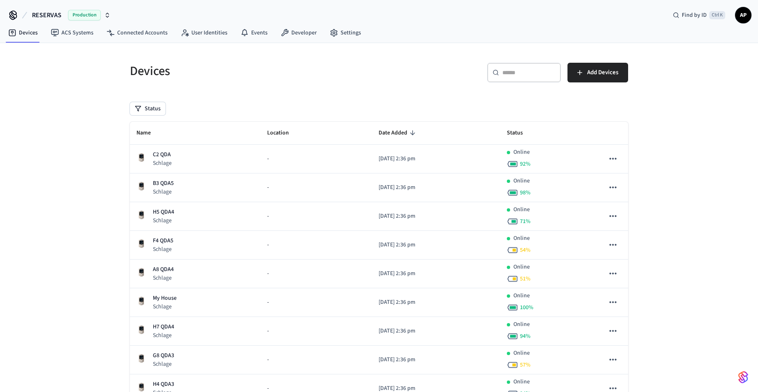 The height and width of the screenshot is (392, 758). I want to click on span: Location, so click(283, 133).